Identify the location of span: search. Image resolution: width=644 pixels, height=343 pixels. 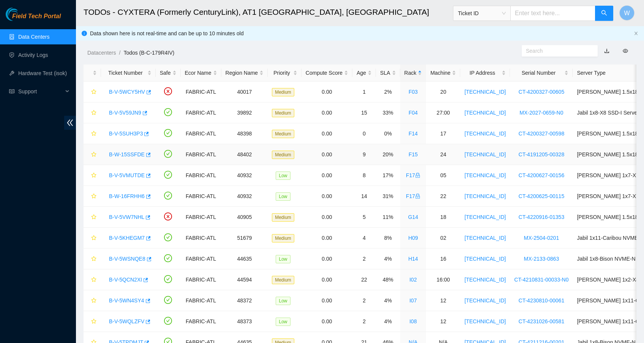
(604, 13).